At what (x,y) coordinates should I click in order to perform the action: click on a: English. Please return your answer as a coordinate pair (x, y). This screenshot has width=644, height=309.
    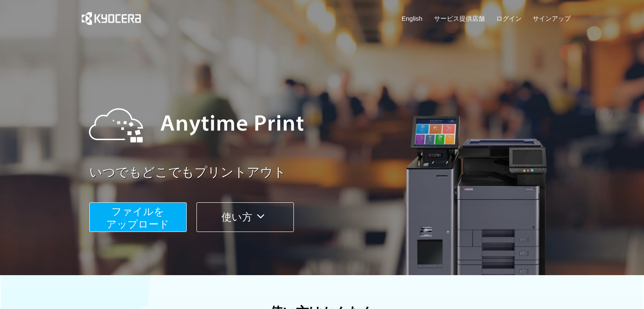
    Looking at the image, I should click on (412, 18).